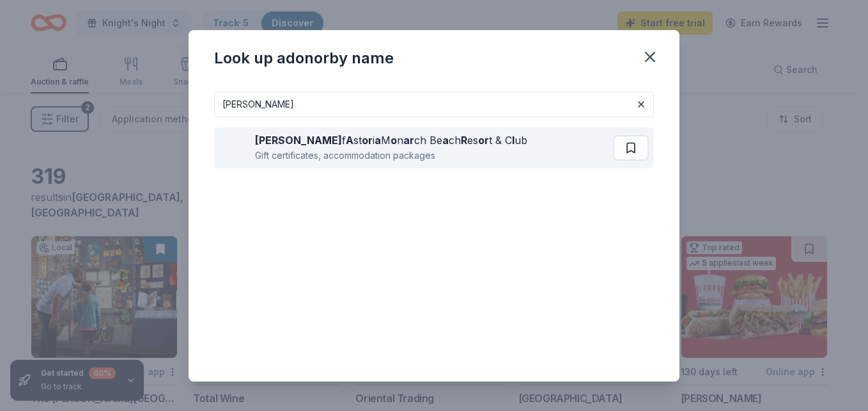  What do you see at coordinates (350, 140) in the screenshot?
I see `strong: A` at bounding box center [350, 140].